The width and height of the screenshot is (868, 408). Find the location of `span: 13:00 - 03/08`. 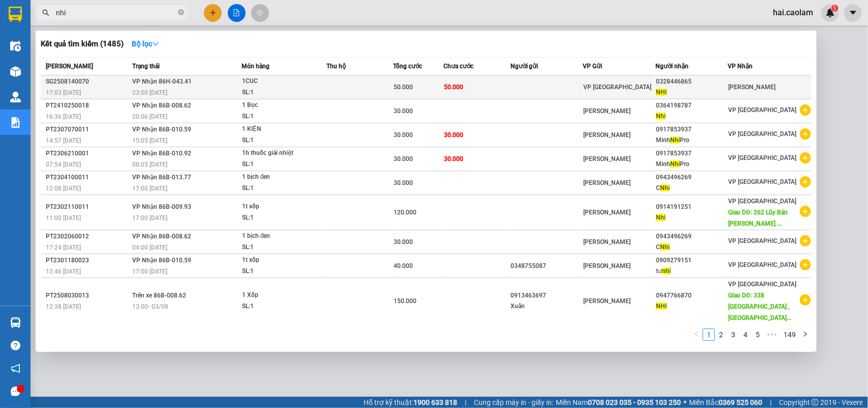

span: 13:00 - 03/08 is located at coordinates (150, 306).